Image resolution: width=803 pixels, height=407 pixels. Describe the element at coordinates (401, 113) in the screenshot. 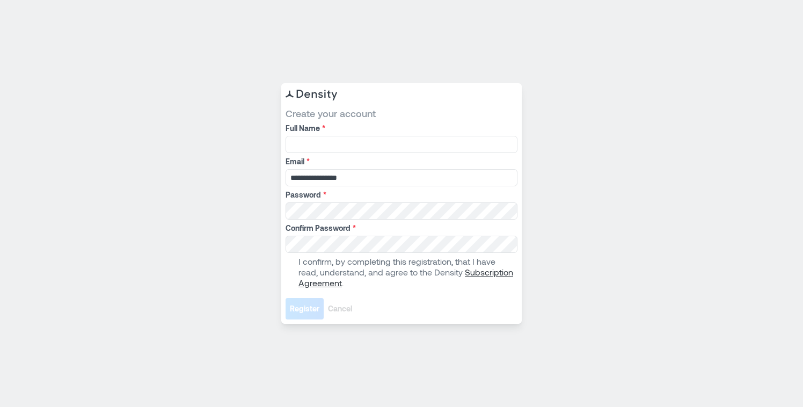

I see `span: Create your account` at that location.